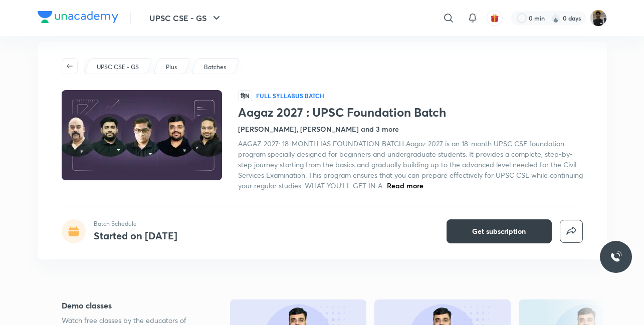 This screenshot has height=325, width=644. Describe the element at coordinates (245, 96) in the screenshot. I see `span: हिN` at that location.